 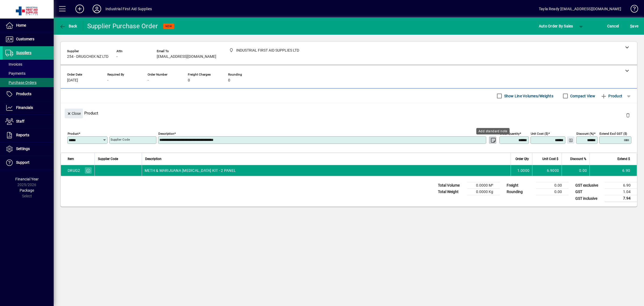 What do you see at coordinates (521, 170) in the screenshot?
I see `td: 1.0000` at bounding box center [521, 170].